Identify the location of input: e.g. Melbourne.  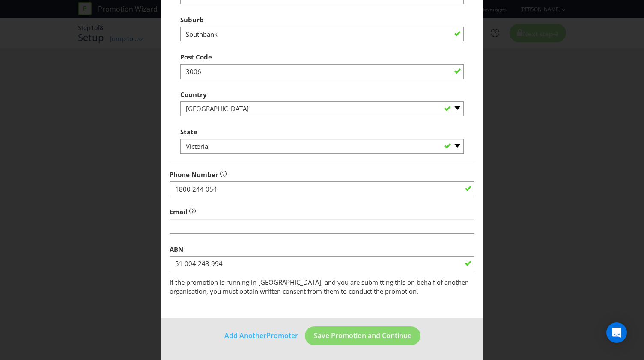
(322, 34).